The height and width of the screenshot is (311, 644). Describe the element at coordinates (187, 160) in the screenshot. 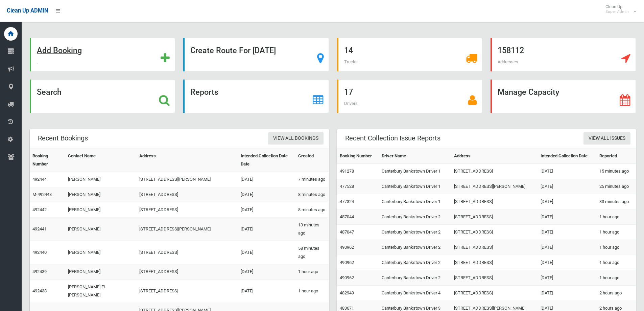

I see `th: Address` at that location.